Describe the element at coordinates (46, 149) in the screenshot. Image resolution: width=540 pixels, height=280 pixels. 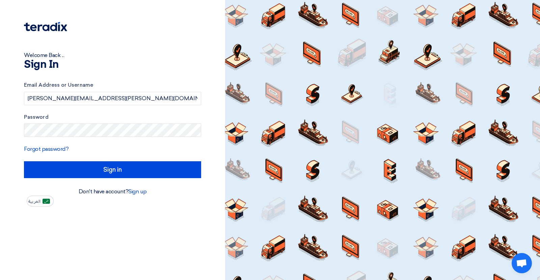
I see `a: Forgot password?` at that location.